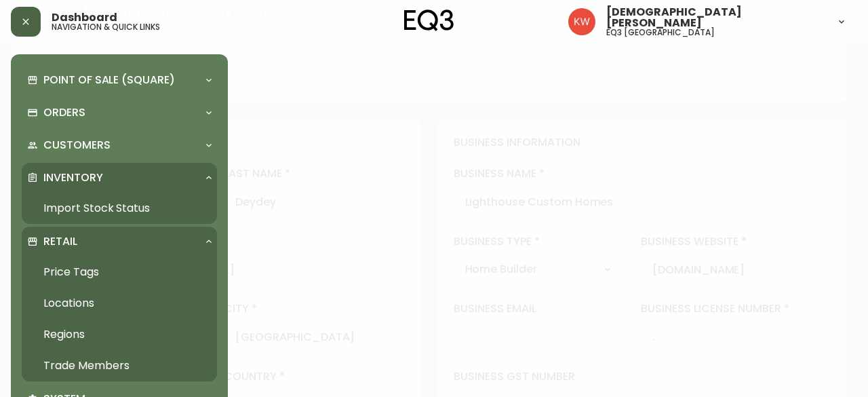 The width and height of the screenshot is (868, 397). What do you see at coordinates (106, 27) in the screenshot?
I see `h5: navigation & quick links` at bounding box center [106, 27].